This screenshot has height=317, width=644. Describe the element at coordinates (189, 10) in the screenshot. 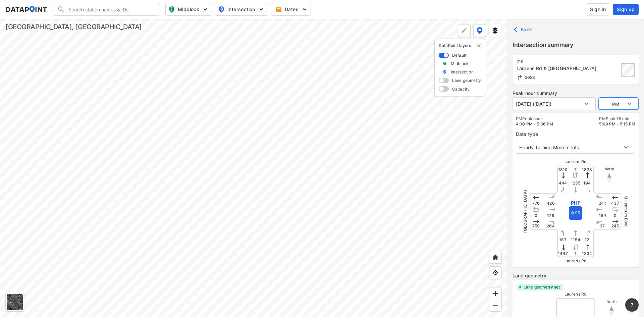

I see `button: Midblock` at that location.